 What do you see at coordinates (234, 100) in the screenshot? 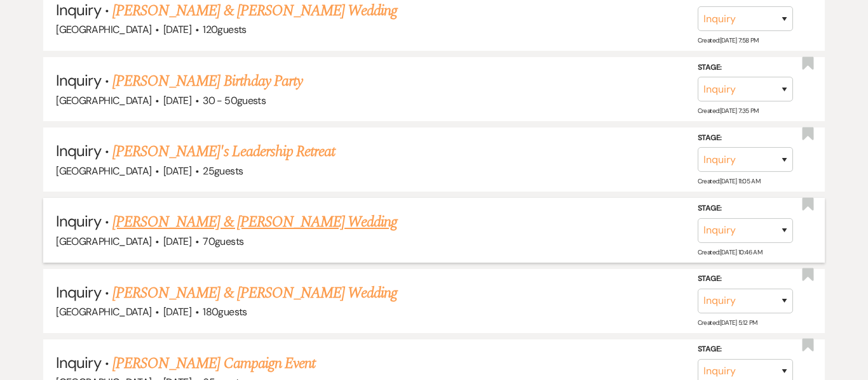
I see `span: 30 - 50 guests` at bounding box center [234, 100].